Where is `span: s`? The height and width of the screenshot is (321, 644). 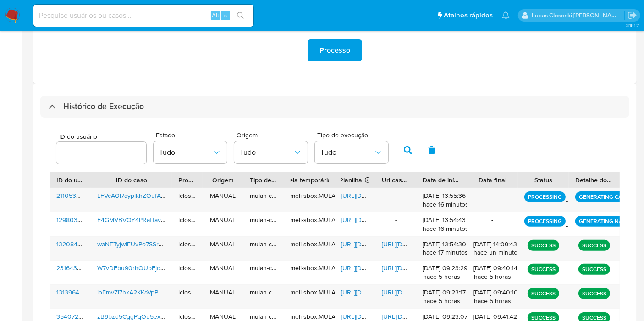 span: s is located at coordinates (226, 15).